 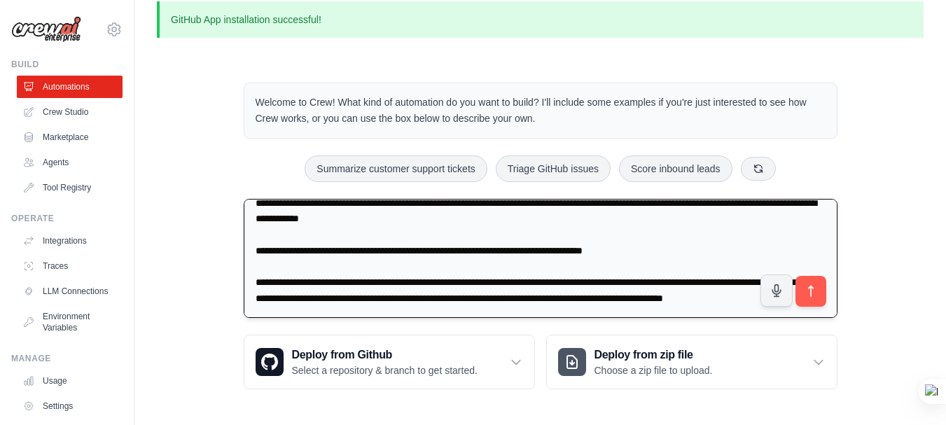 What do you see at coordinates (384, 355) in the screenshot?
I see `h3: Deploy from Github` at bounding box center [384, 355].